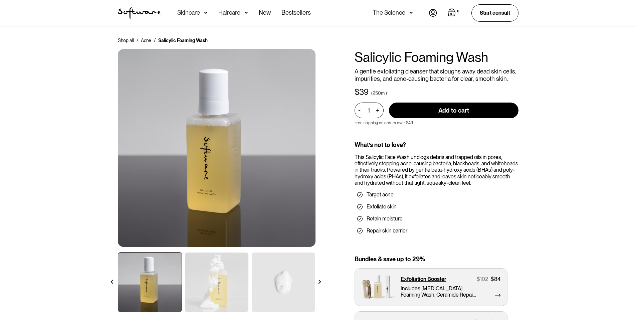 The image size is (636, 320). What do you see at coordinates (436, 259) in the screenshot?
I see `div: Bundles & save up to 29%` at bounding box center [436, 259].